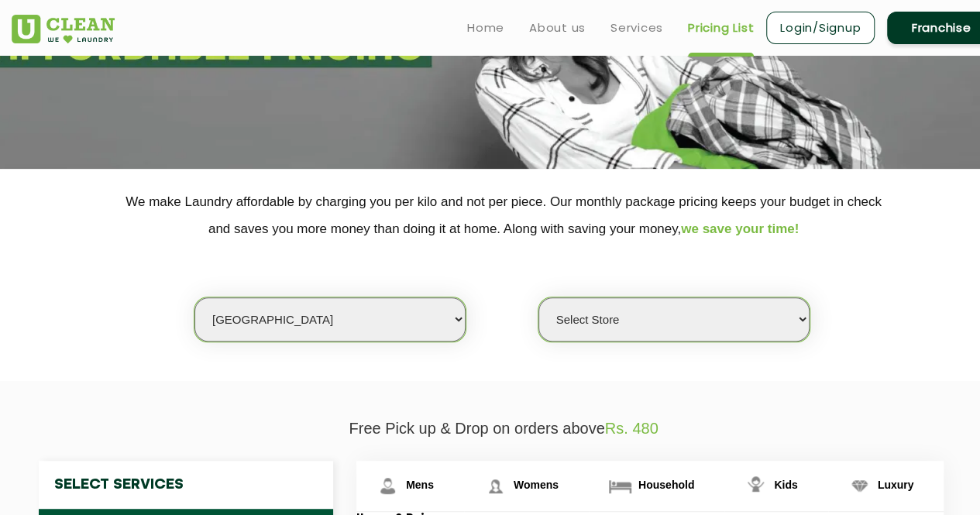 The image size is (980, 515). What do you see at coordinates (486, 28) in the screenshot?
I see `a: Home` at bounding box center [486, 28].